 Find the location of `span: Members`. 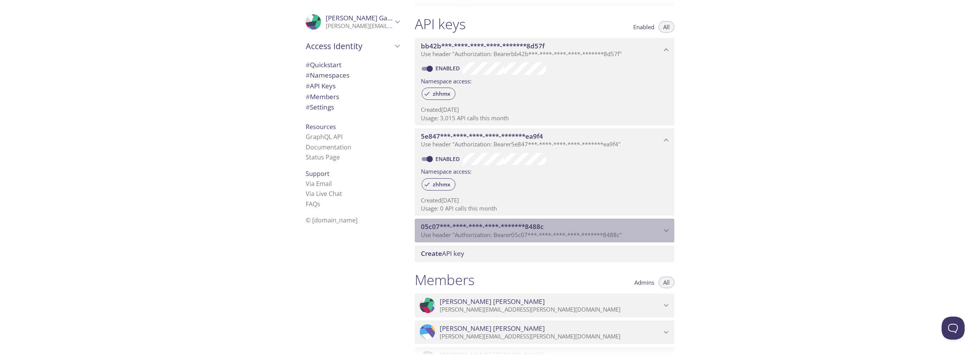

span: Members is located at coordinates (322, 96).